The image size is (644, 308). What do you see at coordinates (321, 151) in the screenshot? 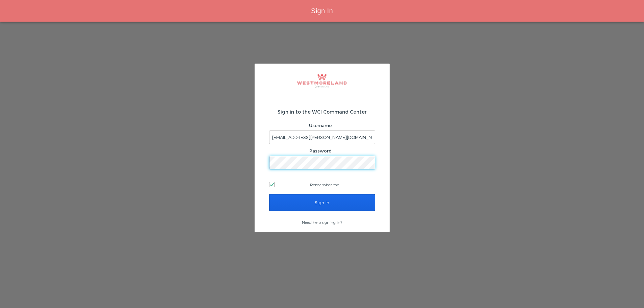
I see `label: Password` at bounding box center [321, 151].